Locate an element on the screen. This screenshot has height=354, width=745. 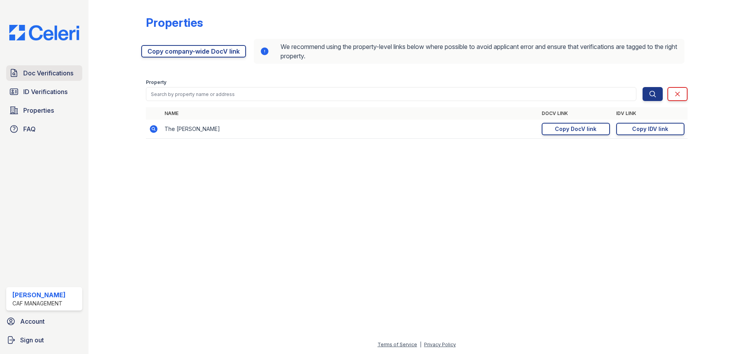
span: Sign out is located at coordinates (32, 340).